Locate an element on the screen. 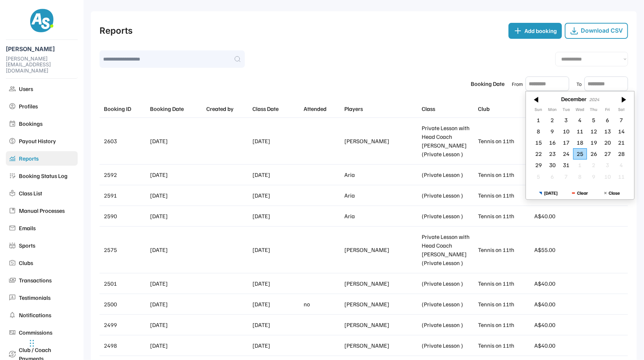 This screenshot has width=644, height=360. div: 12/26/2024 is located at coordinates (594, 154).